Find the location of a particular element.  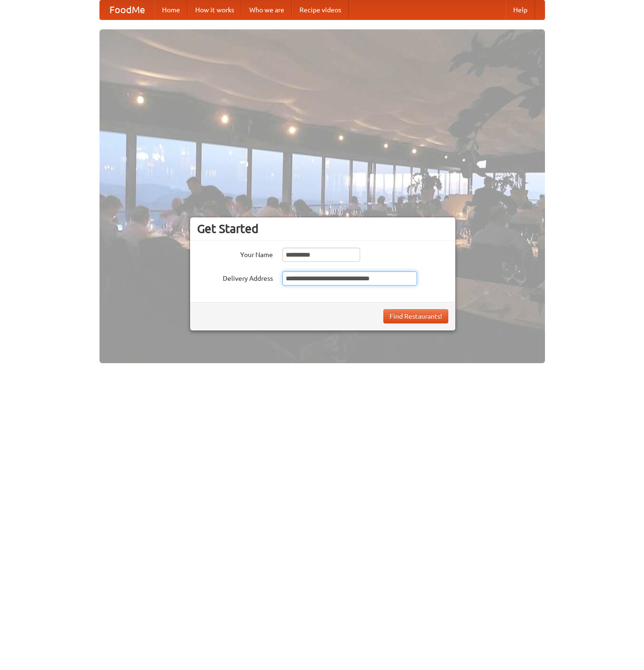

label: Delivery Address is located at coordinates (235, 277).